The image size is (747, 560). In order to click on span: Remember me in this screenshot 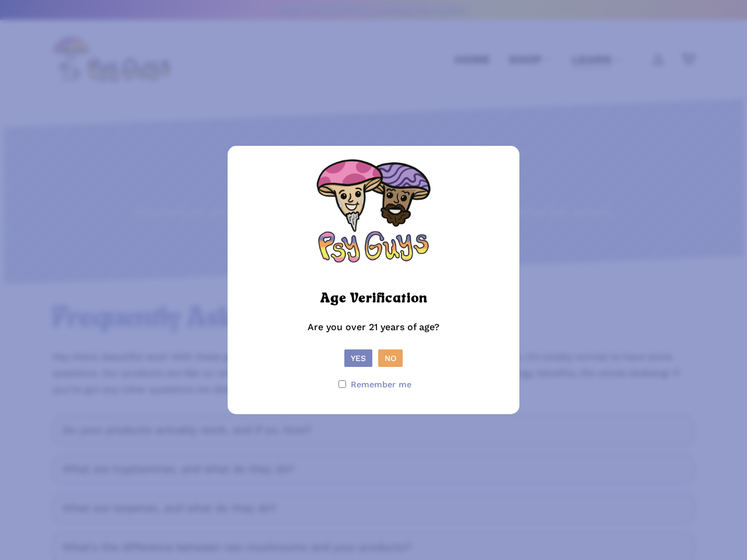, I will do `click(381, 384)`.